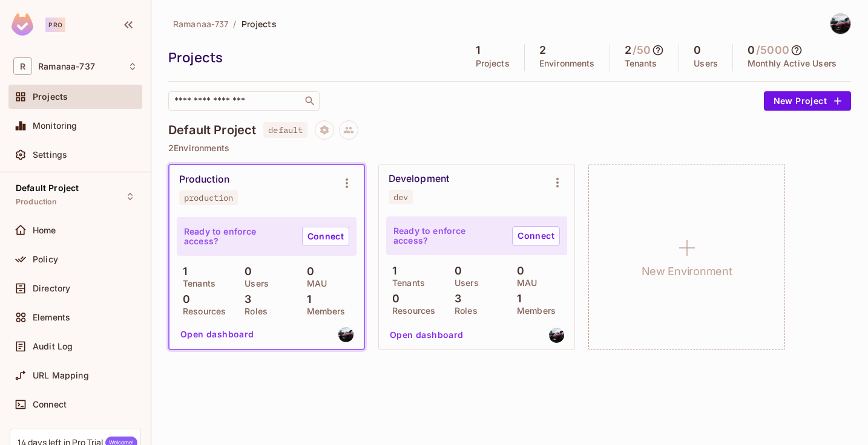  Describe the element at coordinates (285, 130) in the screenshot. I see `span: default` at that location.